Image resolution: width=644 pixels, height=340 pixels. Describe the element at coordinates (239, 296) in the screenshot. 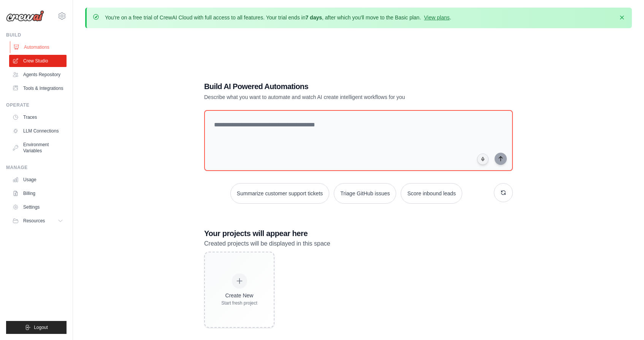

I see `div: Create New` at that location.